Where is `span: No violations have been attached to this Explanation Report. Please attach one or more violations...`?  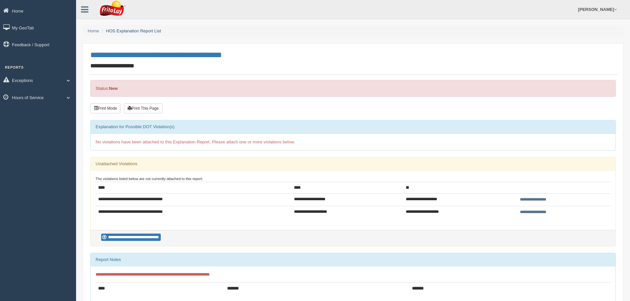 span: No violations have been attached to this Explanation Report. Please attach one or more violations... is located at coordinates (195, 142).